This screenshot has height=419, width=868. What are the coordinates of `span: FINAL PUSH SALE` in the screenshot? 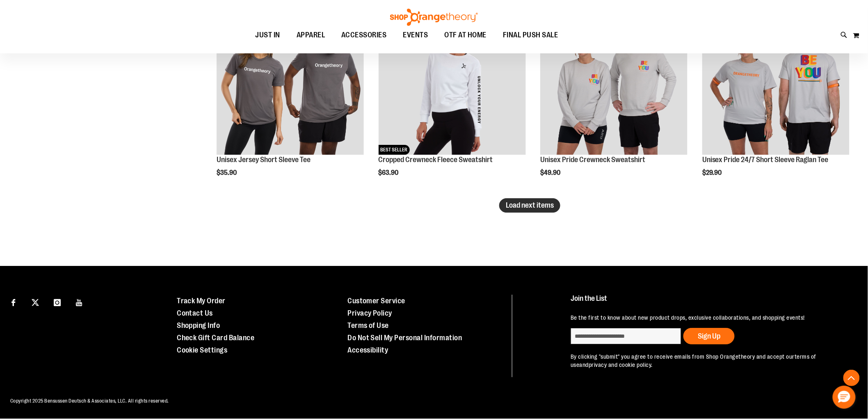 It's located at (531, 35).